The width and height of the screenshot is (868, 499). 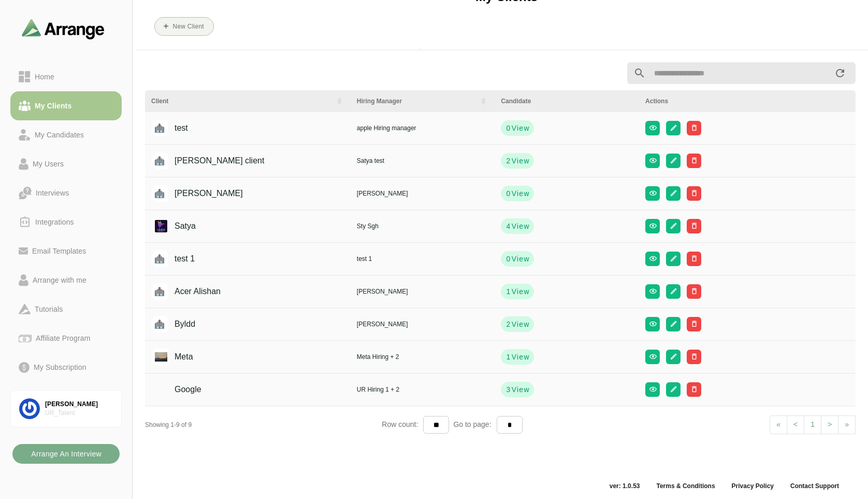 I want to click on div: My Clients, so click(x=53, y=106).